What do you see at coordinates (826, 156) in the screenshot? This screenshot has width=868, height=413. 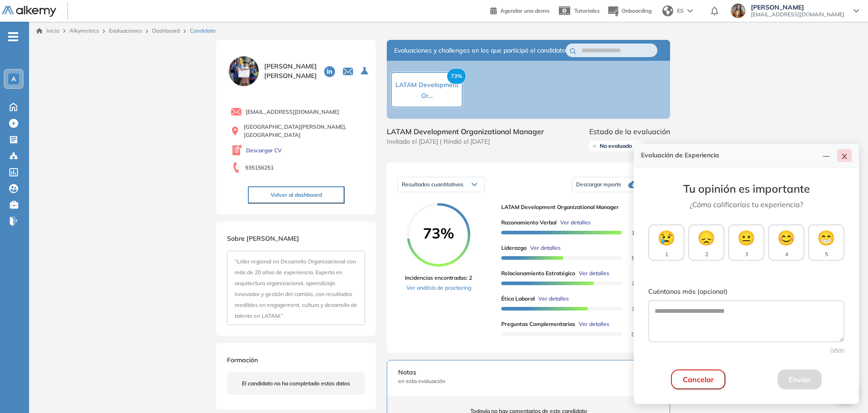 I see `span: line` at bounding box center [826, 156].